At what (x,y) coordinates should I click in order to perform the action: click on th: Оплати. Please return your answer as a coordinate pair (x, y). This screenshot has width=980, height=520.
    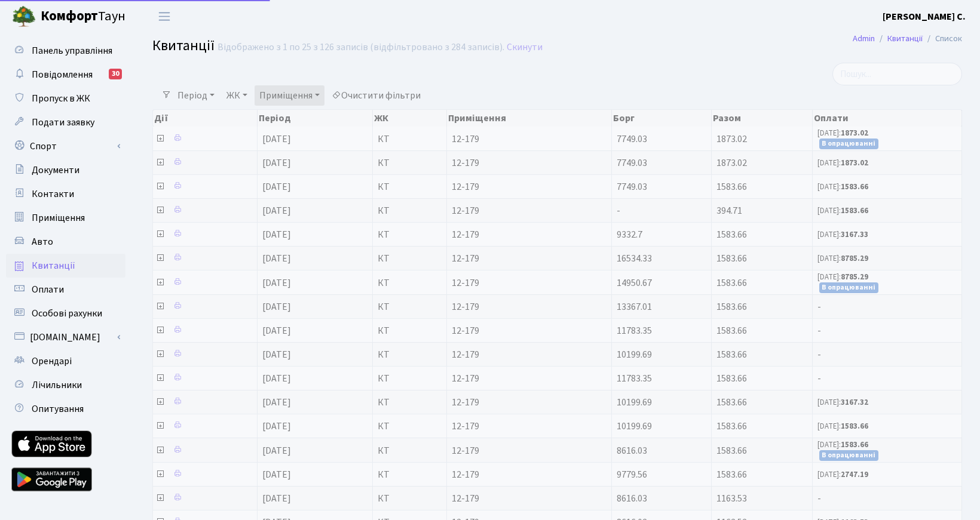
    Looking at the image, I should click on (888, 119).